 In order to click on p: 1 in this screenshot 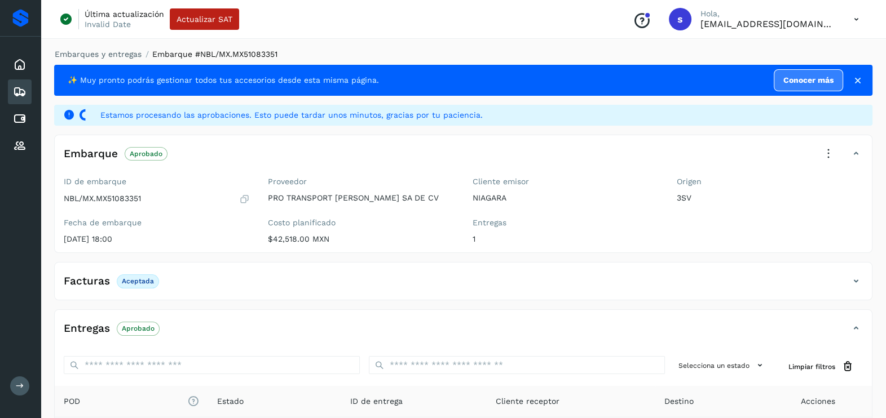, I will do `click(566, 239)`.